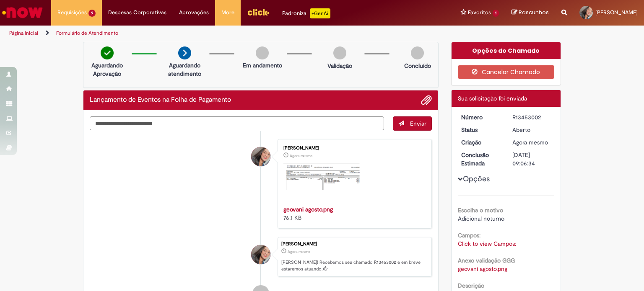 This screenshot has width=644, height=291. What do you see at coordinates (262, 65) in the screenshot?
I see `p: Em andamento` at bounding box center [262, 65].